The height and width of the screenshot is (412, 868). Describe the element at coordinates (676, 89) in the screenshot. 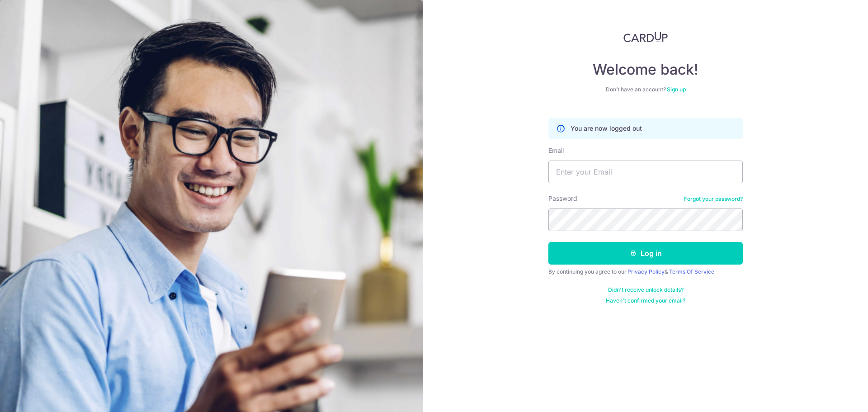

I see `a: Sign up` at that location.